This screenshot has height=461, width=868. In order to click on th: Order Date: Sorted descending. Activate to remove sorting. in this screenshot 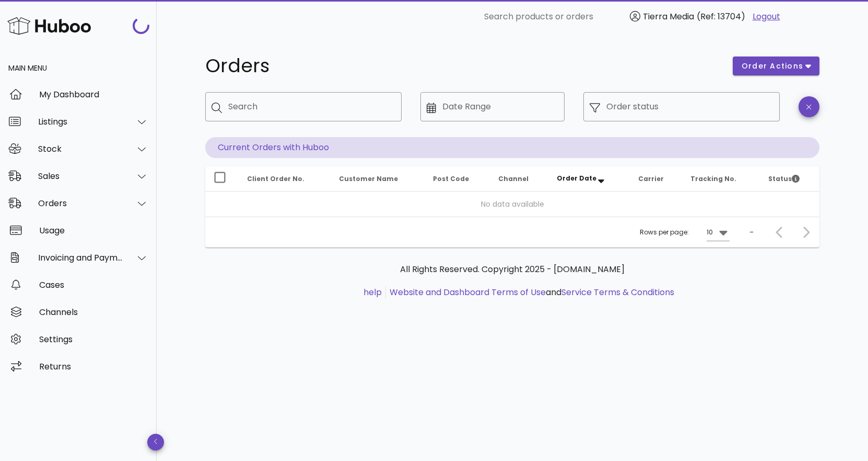, I will do `click(589, 179)`.